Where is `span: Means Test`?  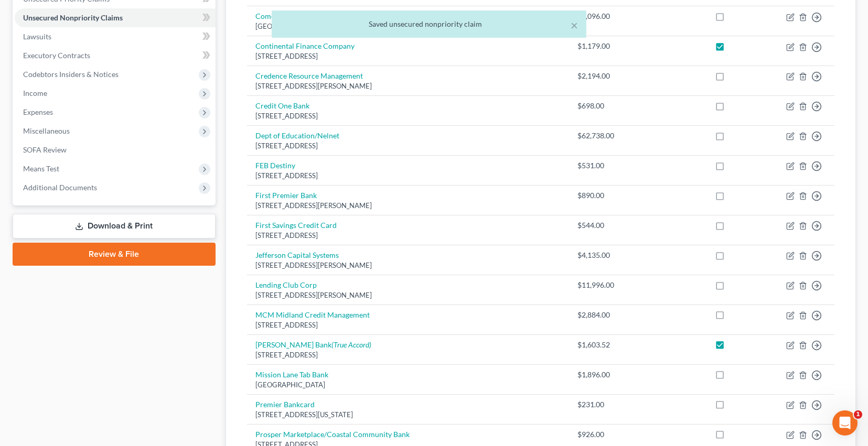 span: Means Test is located at coordinates (41, 168).